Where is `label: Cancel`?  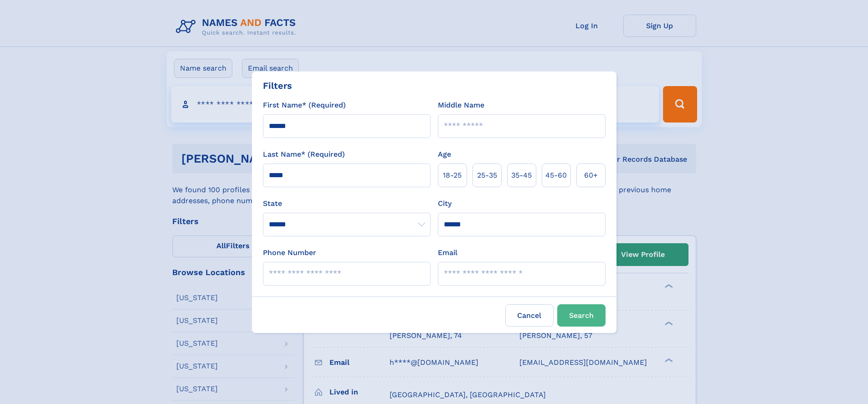 label: Cancel is located at coordinates (529, 315).